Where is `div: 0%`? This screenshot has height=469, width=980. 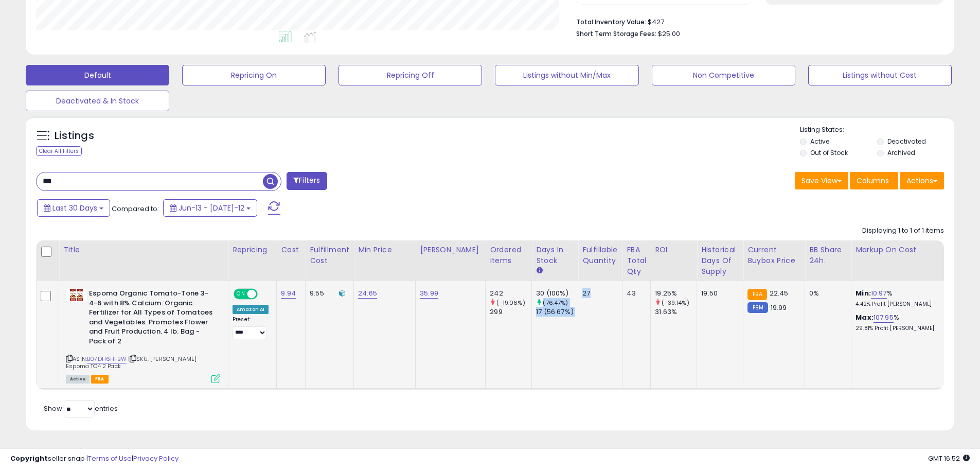
div: 0% is located at coordinates (827, 293).